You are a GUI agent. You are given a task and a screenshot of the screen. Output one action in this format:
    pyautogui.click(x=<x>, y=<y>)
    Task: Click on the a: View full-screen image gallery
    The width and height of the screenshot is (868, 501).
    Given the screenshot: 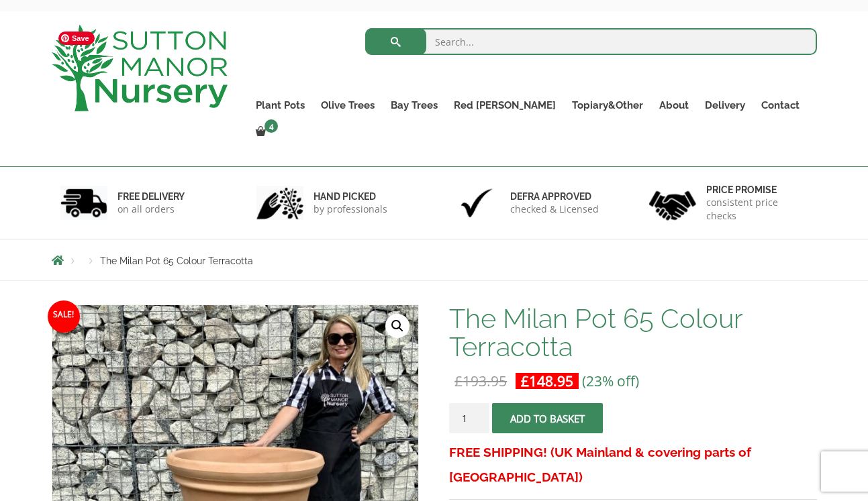 What is the action you would take?
    pyautogui.click(x=397, y=326)
    